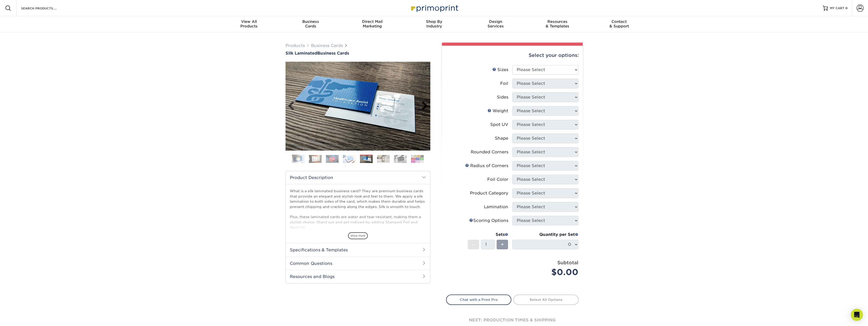 Image resolution: width=868 pixels, height=326 pixels. I want to click on span: Design, so click(496, 22).